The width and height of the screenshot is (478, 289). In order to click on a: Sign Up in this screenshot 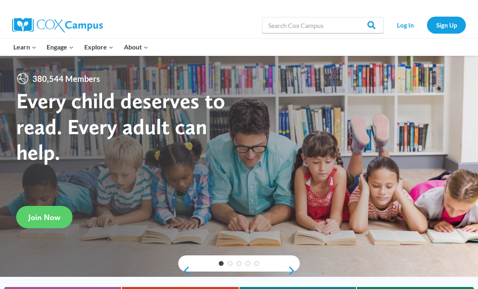, I will do `click(447, 25)`.